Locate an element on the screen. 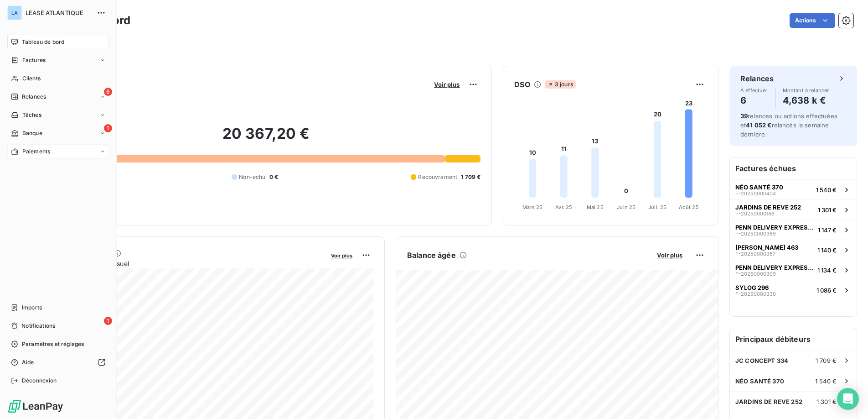 The height and width of the screenshot is (419, 868). span: 1 140 € is located at coordinates (827, 250).